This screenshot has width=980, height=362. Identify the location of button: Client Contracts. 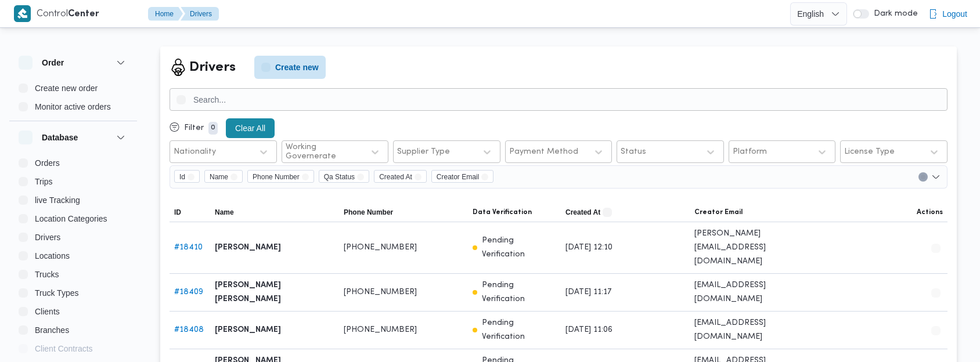
(73, 349).